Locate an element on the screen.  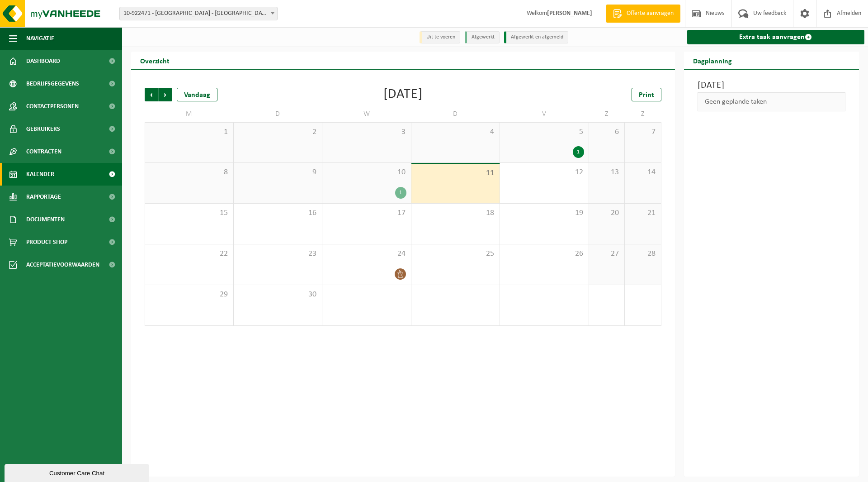
span: Documenten is located at coordinates (45, 220).